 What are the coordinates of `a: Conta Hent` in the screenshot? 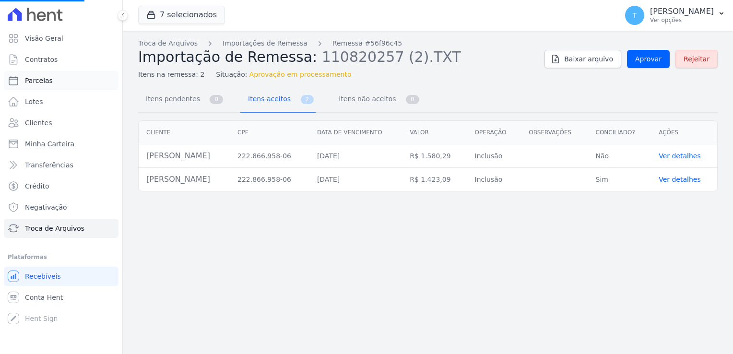 It's located at (61, 297).